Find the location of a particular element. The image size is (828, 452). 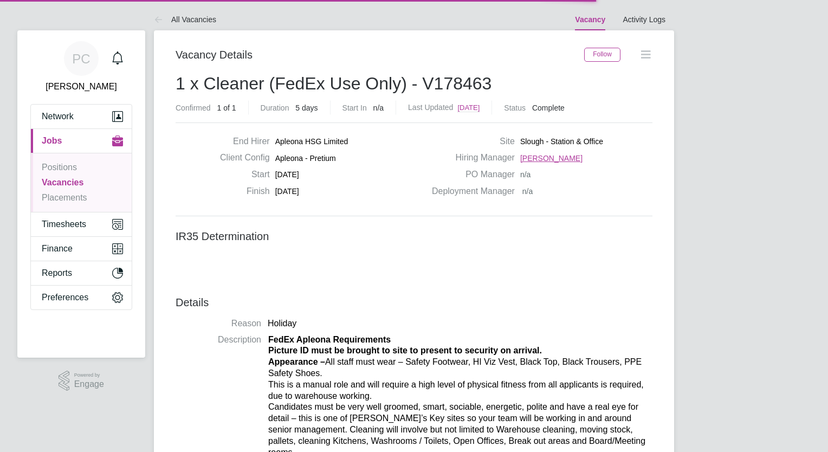

label: End Hirer is located at coordinates (240, 141).